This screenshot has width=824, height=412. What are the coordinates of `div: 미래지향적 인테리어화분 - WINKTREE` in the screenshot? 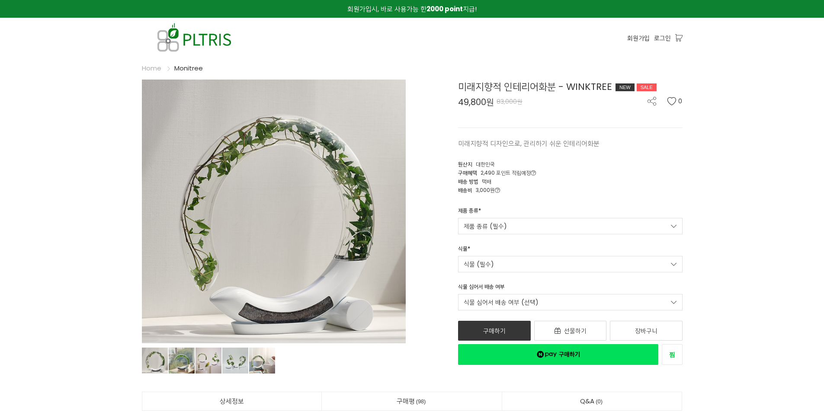 It's located at (570, 87).